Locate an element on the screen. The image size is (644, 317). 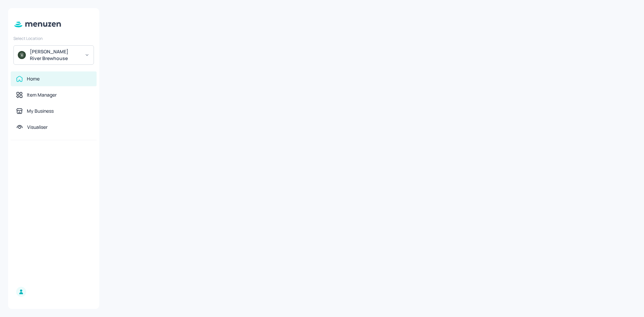
div: Select Location is located at coordinates (54, 38).